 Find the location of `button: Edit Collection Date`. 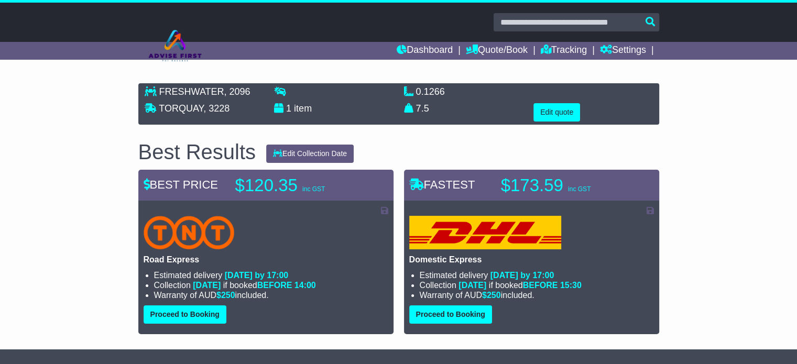

button: Edit Collection Date is located at coordinates (310, 154).